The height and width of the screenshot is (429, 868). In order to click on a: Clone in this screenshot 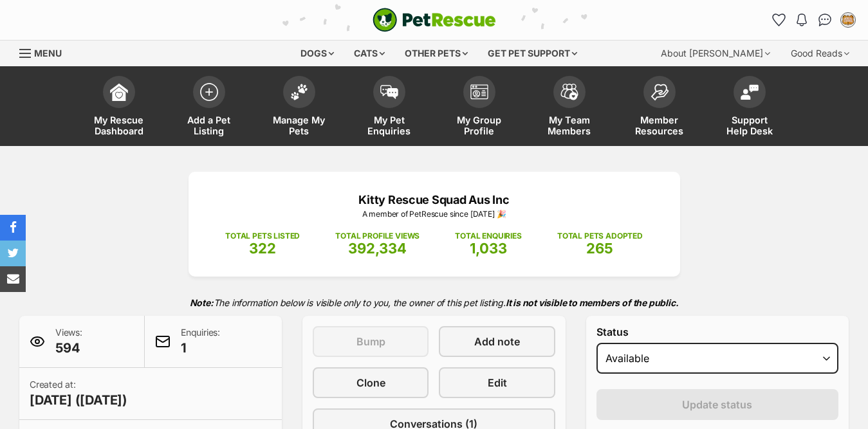, I will do `click(371, 383)`.